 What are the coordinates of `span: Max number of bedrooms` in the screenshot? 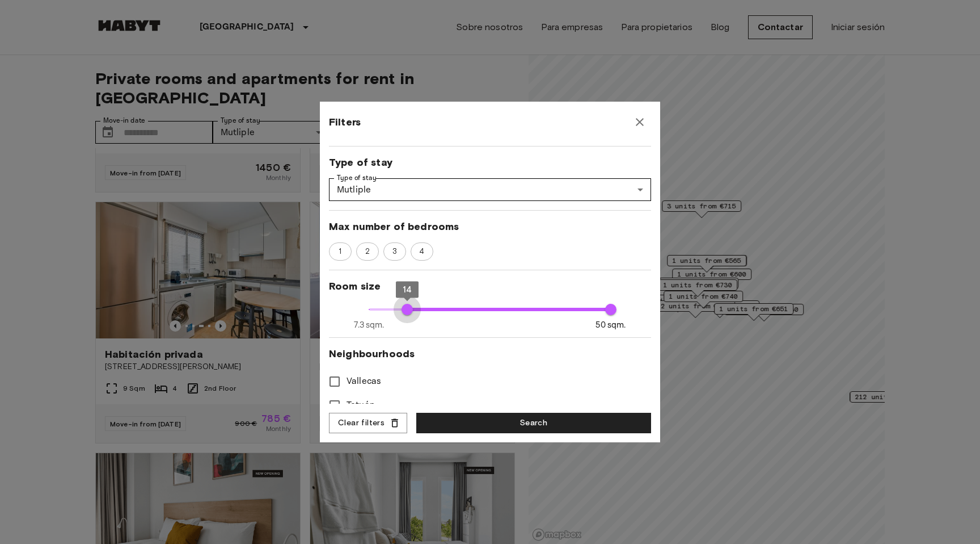 It's located at (490, 227).